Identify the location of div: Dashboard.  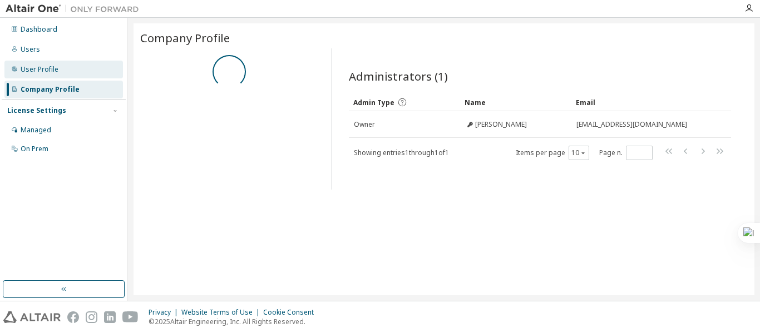
(39, 29).